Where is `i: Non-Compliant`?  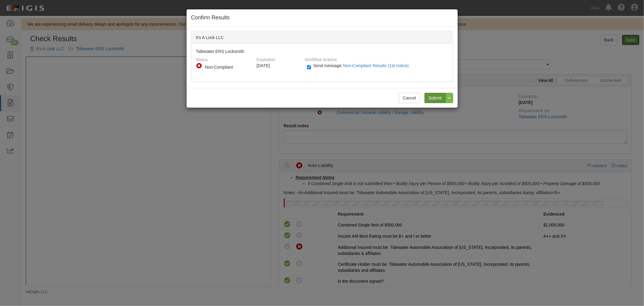
i: Non-Compliant is located at coordinates (199, 66).